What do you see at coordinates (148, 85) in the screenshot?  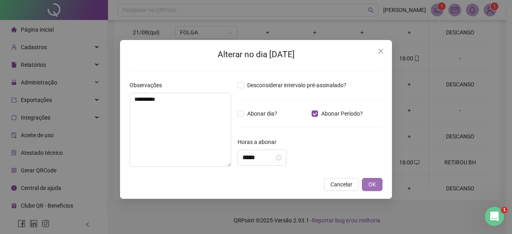 I see `label: Observações` at bounding box center [148, 85].